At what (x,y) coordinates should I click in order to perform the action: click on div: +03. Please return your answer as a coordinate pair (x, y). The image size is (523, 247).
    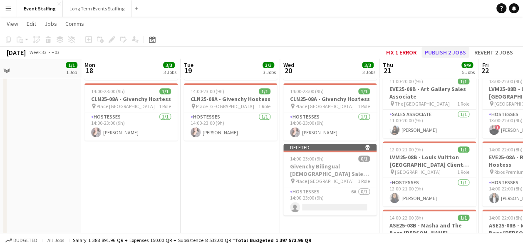
    Looking at the image, I should click on (55, 52).